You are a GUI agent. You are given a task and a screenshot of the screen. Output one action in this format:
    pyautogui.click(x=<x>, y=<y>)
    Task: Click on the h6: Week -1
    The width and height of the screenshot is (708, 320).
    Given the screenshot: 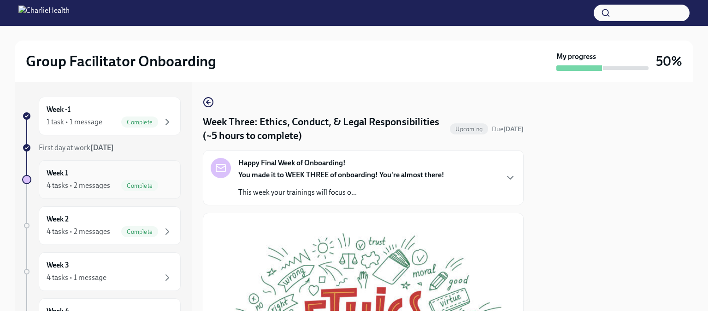 What is the action you would take?
    pyautogui.click(x=59, y=110)
    